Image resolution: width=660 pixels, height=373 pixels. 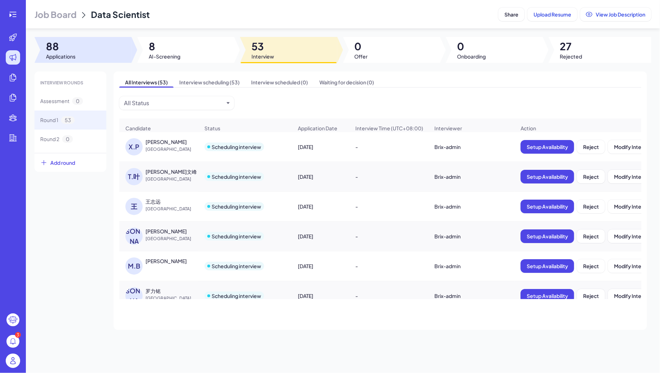 I want to click on span: AI-Screening, so click(x=165, y=56).